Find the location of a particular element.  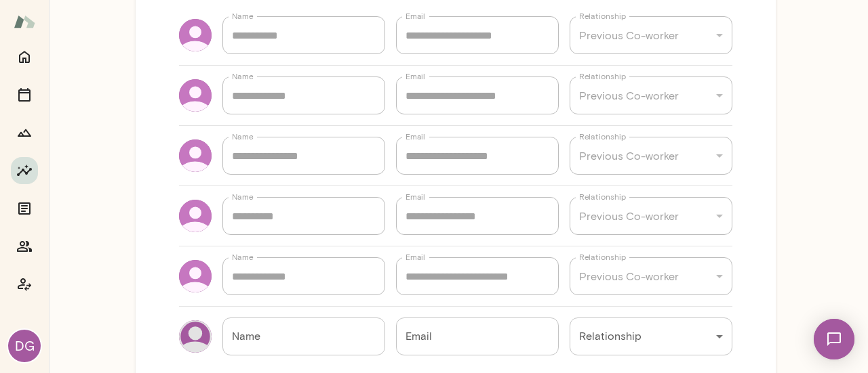

img: Mento is located at coordinates (25, 22).